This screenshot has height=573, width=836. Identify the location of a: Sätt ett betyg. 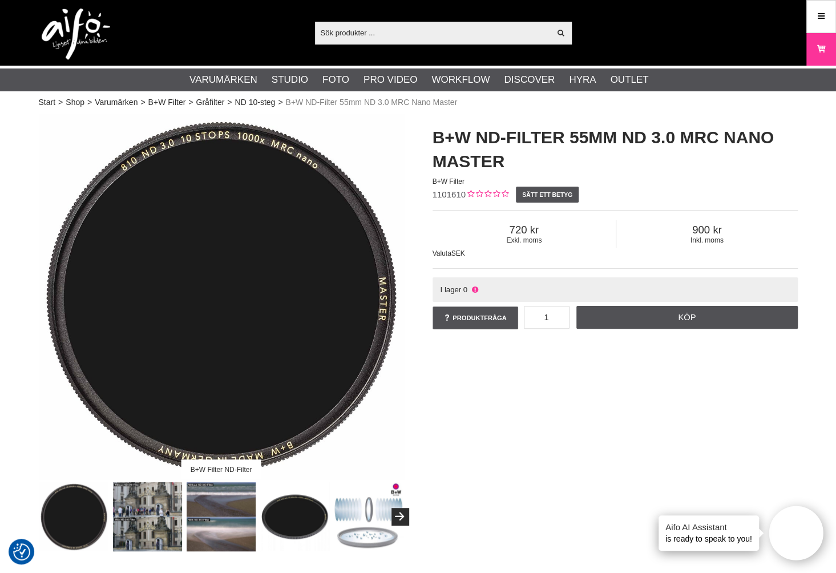
(547, 195).